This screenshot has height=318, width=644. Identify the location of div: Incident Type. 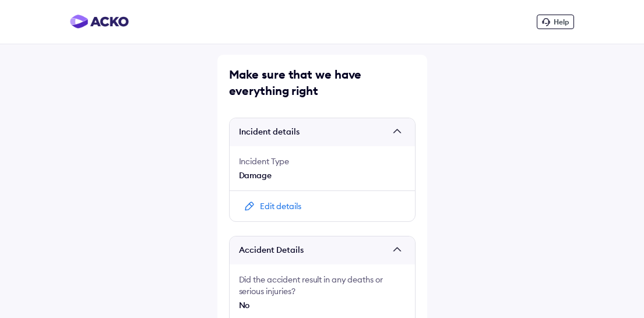
(322, 161).